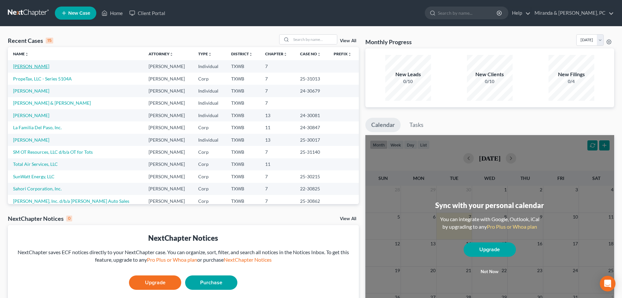  What do you see at coordinates (34, 176) in the screenshot?
I see `a: SunWatt Energy, LLC` at bounding box center [34, 176].